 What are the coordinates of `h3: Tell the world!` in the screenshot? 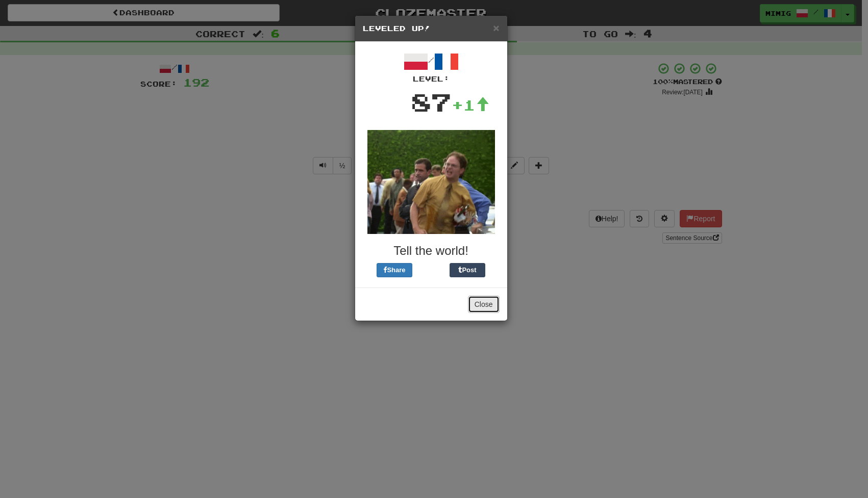 It's located at (431, 251).